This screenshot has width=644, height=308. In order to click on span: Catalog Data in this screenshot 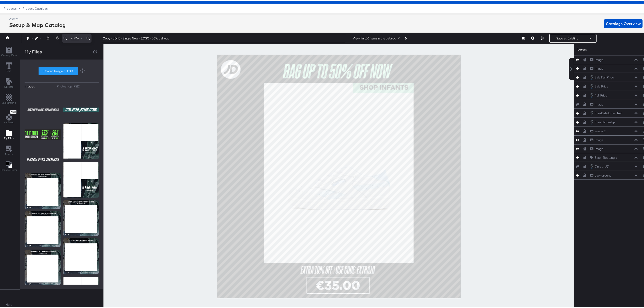, I will do `click(9, 54)`.